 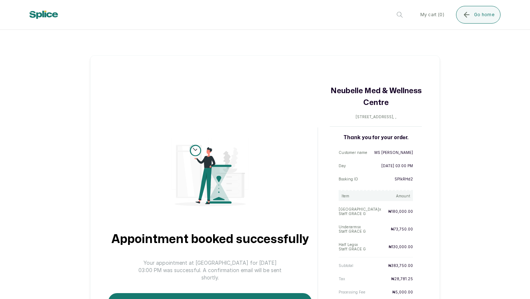 I want to click on p: Underarms x, so click(x=352, y=227).